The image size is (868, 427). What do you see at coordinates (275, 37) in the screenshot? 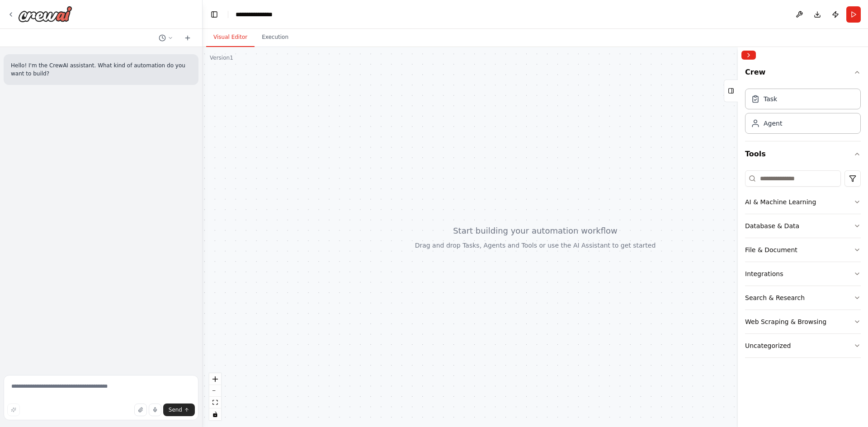
I see `button: Execution` at bounding box center [275, 37].